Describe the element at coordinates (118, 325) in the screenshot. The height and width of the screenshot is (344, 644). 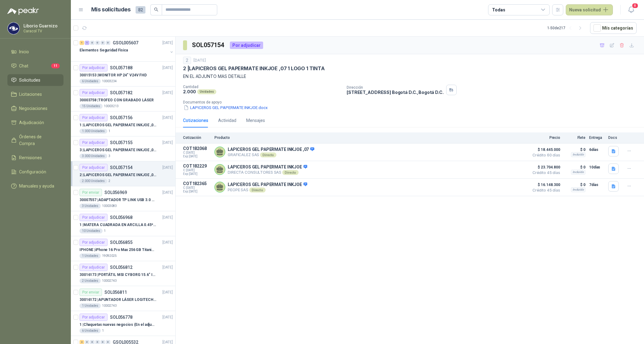
I see `p: 1 | Chaquetas nuevas negocios (En el adjunto mas informacion)` at that location.